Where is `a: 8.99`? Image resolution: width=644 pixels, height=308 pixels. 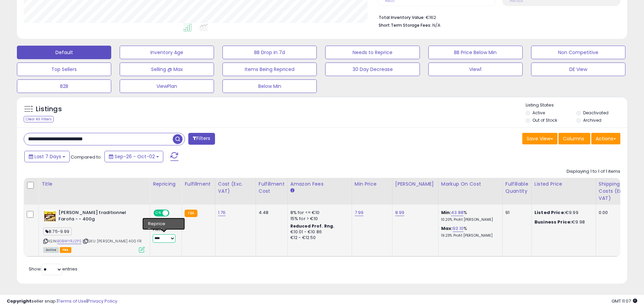
a: 8.99 is located at coordinates (400, 213).